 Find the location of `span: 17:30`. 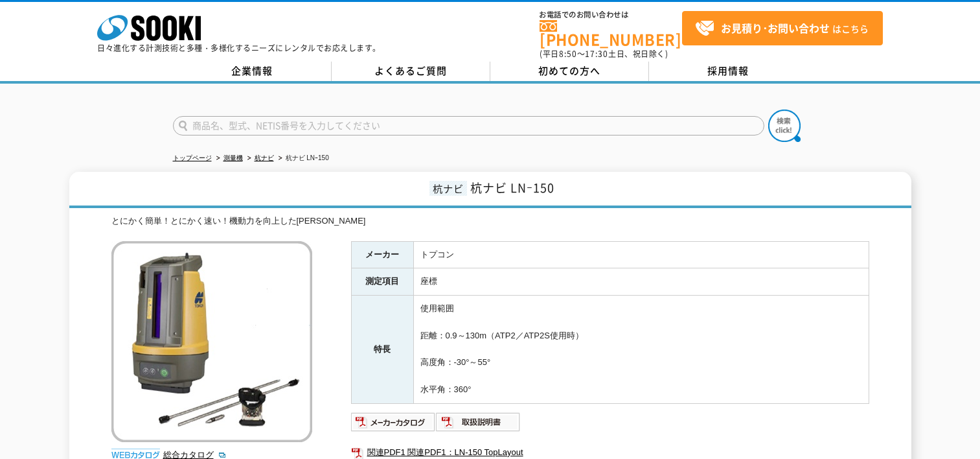

span: 17:30 is located at coordinates (597, 54).